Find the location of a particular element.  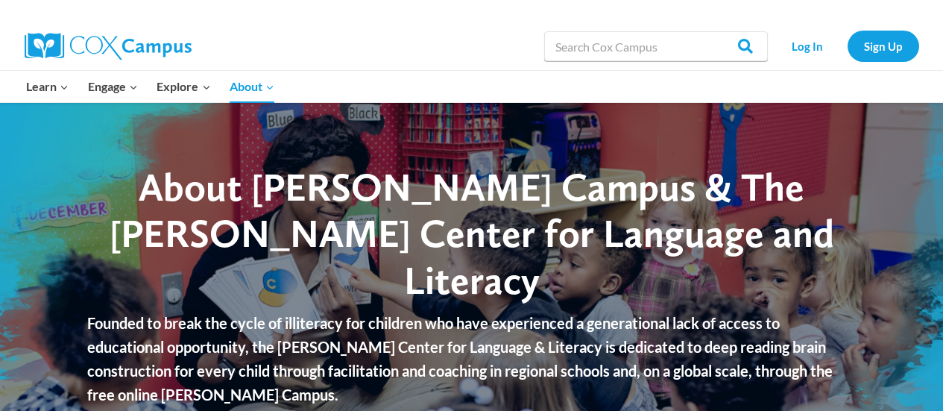

nav: Primary Navigation is located at coordinates (151, 87).